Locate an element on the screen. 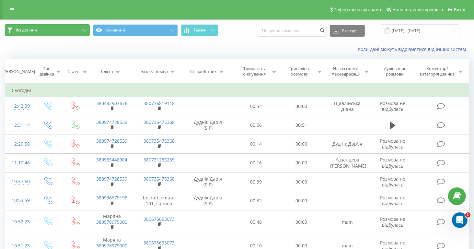 The height and width of the screenshot is (249, 474). div: Бізнес номер is located at coordinates (154, 71).